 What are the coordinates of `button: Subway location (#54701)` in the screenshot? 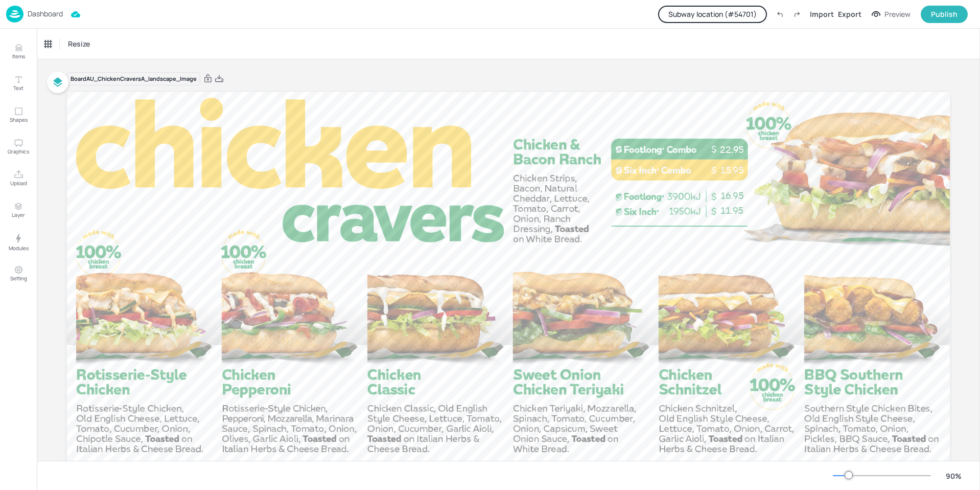 It's located at (713, 15).